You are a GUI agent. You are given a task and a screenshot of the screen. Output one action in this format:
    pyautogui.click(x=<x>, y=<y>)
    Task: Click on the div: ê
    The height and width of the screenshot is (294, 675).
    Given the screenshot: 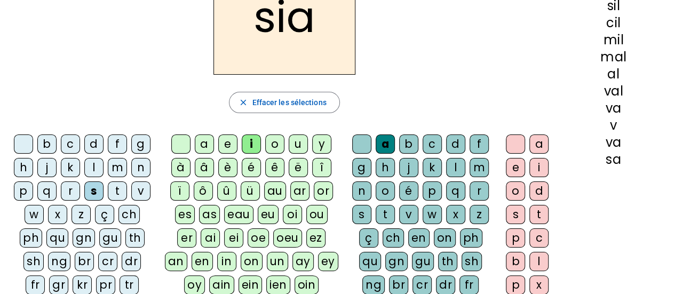 What is the action you would take?
    pyautogui.click(x=275, y=168)
    